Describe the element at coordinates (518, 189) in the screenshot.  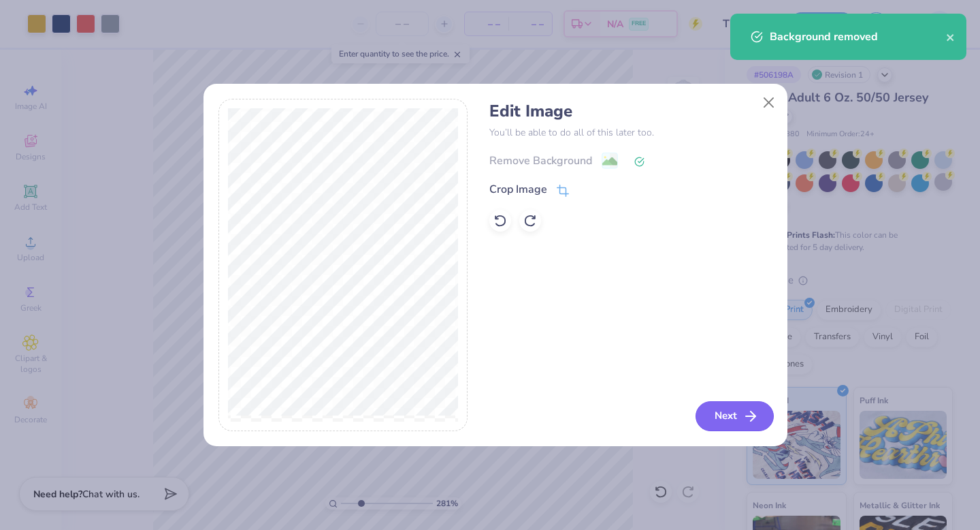
I see `div: Crop Image` at that location.